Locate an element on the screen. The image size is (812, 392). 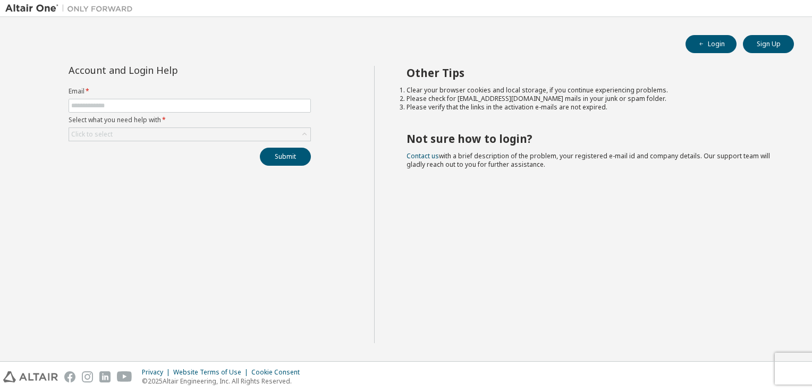
div: Cookie Consent is located at coordinates (278, 372).